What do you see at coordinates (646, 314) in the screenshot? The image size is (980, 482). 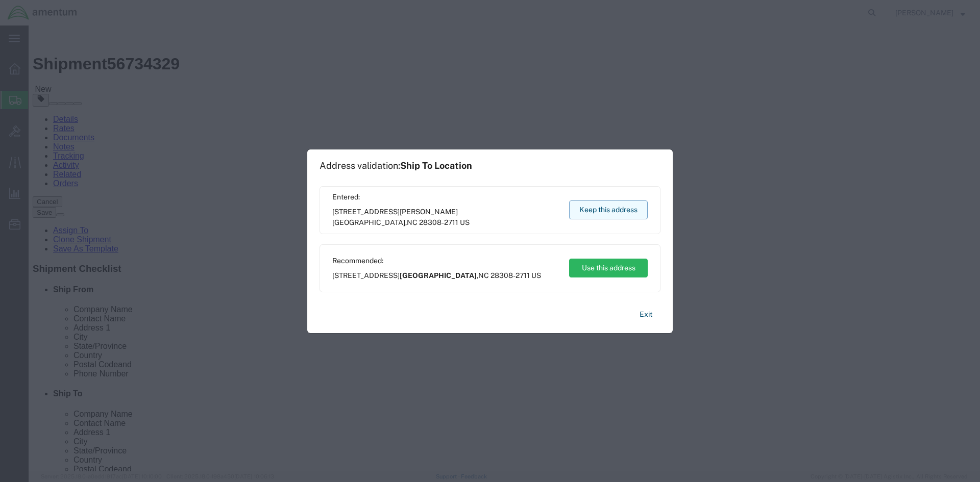 I see `button: Exit` at bounding box center [646, 314].